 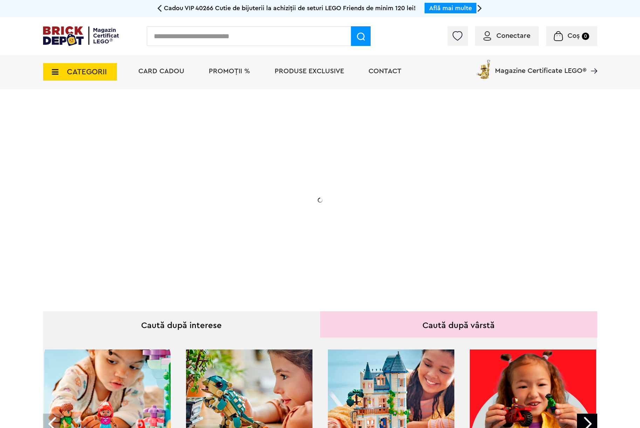 I want to click on a: Produse exclusive, so click(x=309, y=71).